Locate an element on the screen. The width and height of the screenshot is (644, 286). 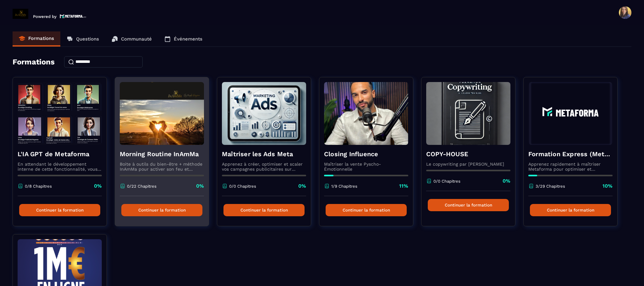
a: Événements is located at coordinates (183, 39).